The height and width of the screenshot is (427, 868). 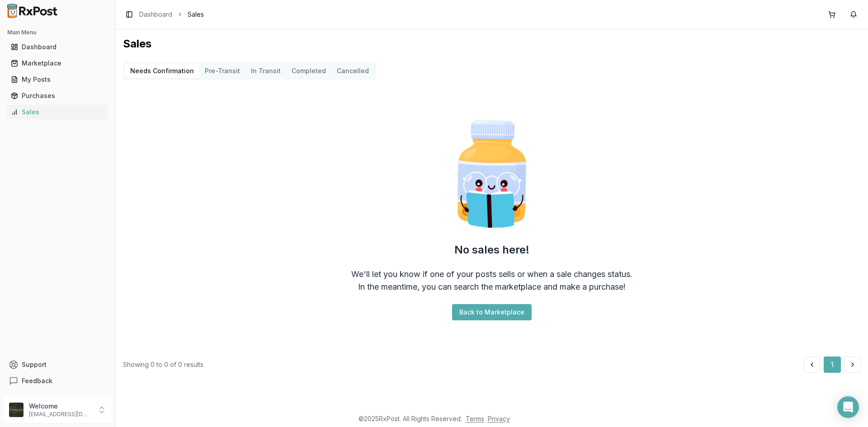 What do you see at coordinates (474, 419) in the screenshot?
I see `a: Terms` at bounding box center [474, 419].